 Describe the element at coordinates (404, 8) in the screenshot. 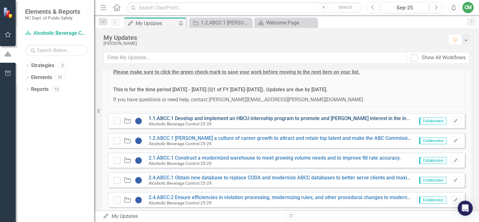

I see `button: Sep-25` at that location.